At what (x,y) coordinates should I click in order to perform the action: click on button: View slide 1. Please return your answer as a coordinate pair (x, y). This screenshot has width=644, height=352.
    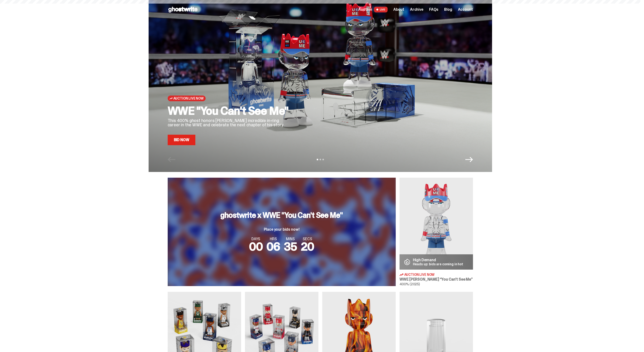
    Looking at the image, I should click on (318, 159).